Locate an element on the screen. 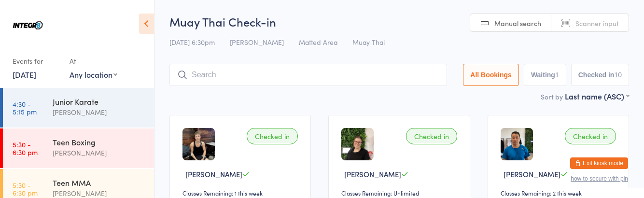  h2: Muay Thai Check-in is located at coordinates (399, 21).